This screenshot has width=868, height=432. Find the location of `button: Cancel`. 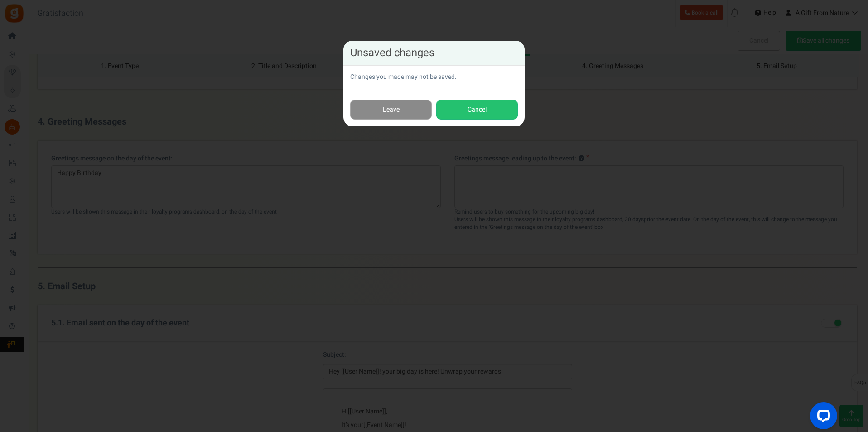

button: Cancel is located at coordinates (477, 110).